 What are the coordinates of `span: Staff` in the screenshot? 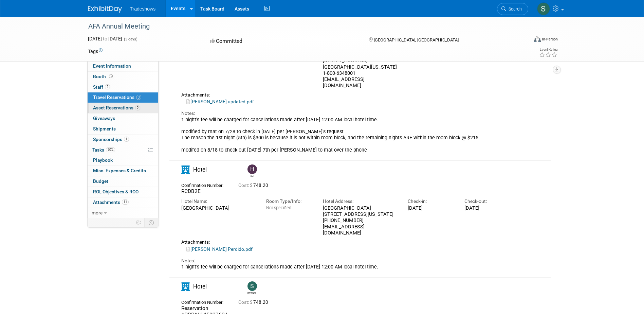 It's located at (102, 87).